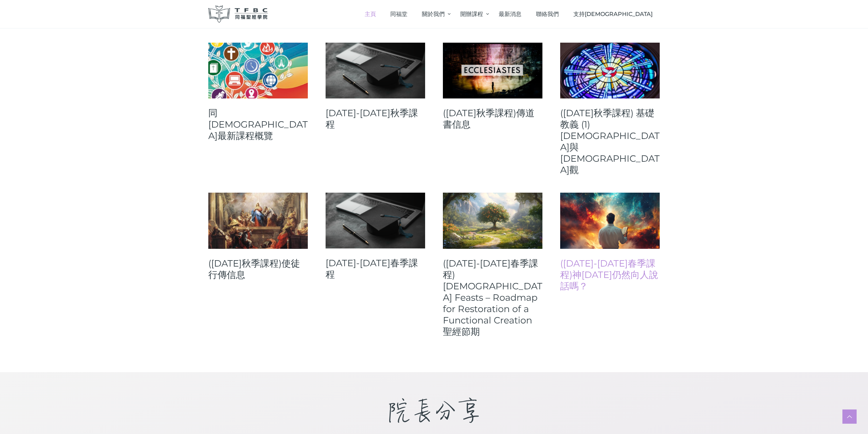  What do you see at coordinates (510, 14) in the screenshot?
I see `span: 最新消息` at bounding box center [510, 14].